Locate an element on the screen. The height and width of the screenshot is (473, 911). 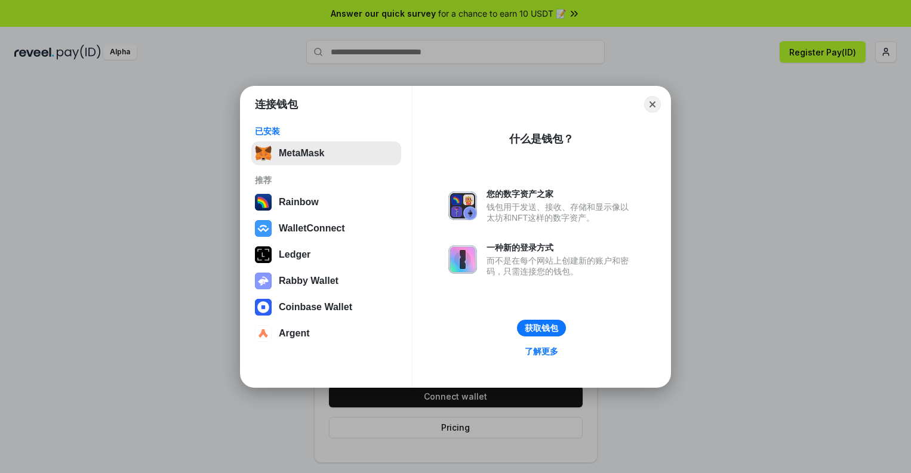
div: 了解更多 is located at coordinates (542, 352).